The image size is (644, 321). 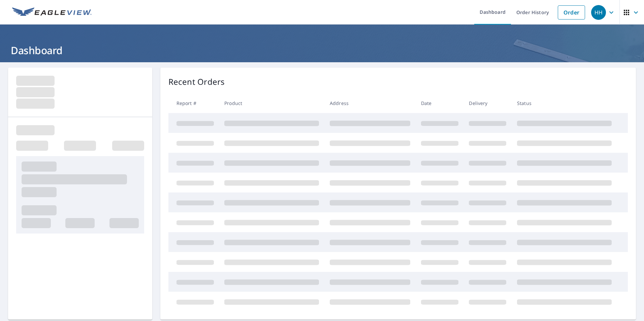 I want to click on th: Address, so click(x=370, y=103).